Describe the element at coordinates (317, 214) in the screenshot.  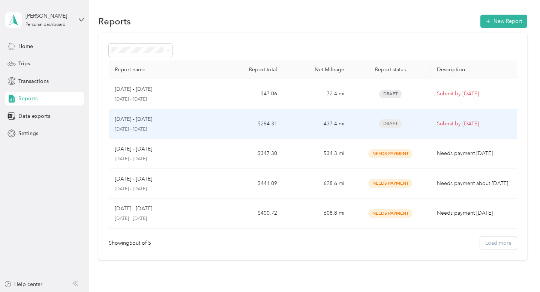
I see `td: 608.8 mi` at that location.